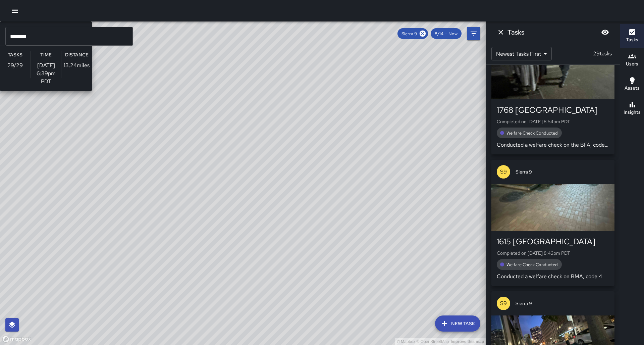  Describe the element at coordinates (15, 65) in the screenshot. I see `p: 29 / 29` at that location.